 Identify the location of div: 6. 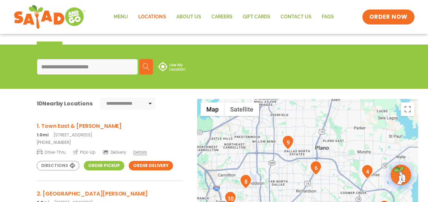
(316, 168).